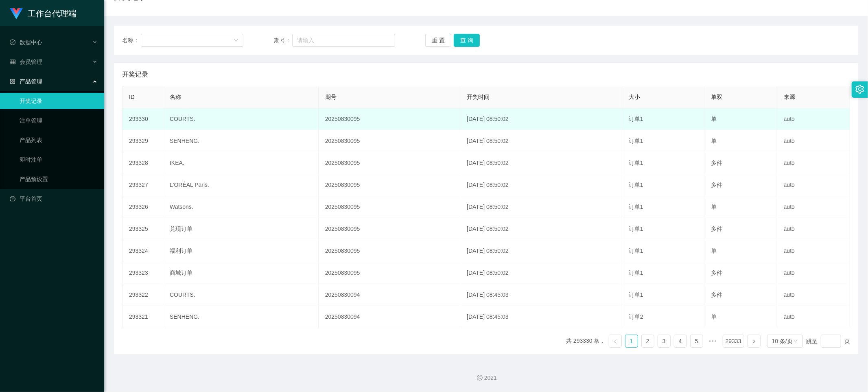 This screenshot has width=868, height=392. Describe the element at coordinates (13, 81) in the screenshot. I see `i: 图标: appstore-o` at that location.